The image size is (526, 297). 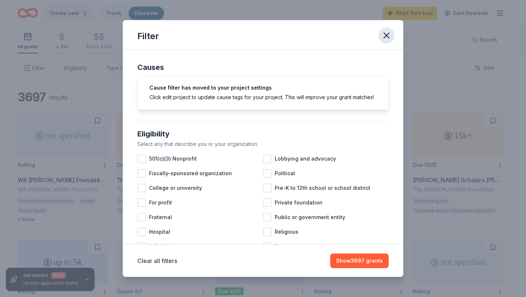 What do you see at coordinates (305, 159) in the screenshot?
I see `span: Lobbying and advocacy` at bounding box center [305, 159].